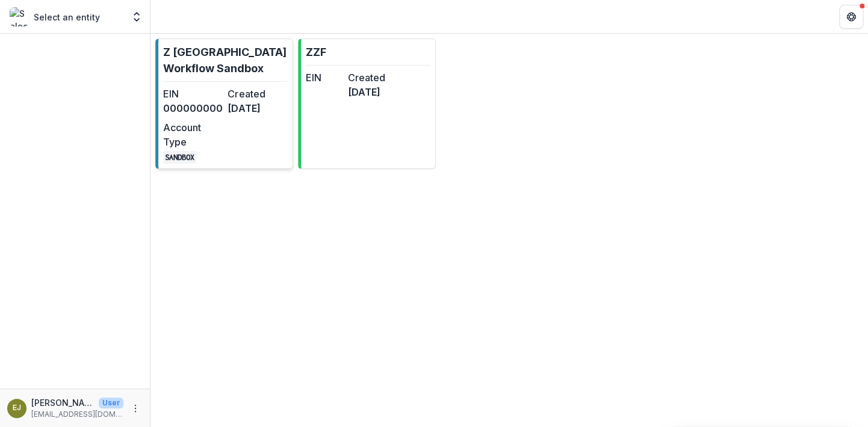  I want to click on code: SANDBOX, so click(179, 157).